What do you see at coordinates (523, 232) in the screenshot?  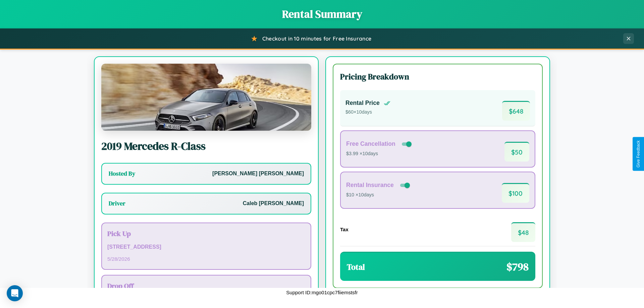 I see `span: $ 48` at bounding box center [523, 232].